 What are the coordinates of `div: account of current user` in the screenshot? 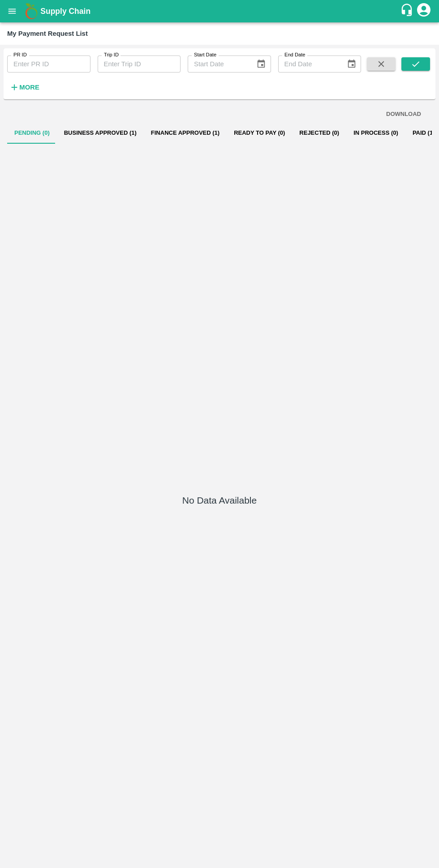 It's located at (424, 11).